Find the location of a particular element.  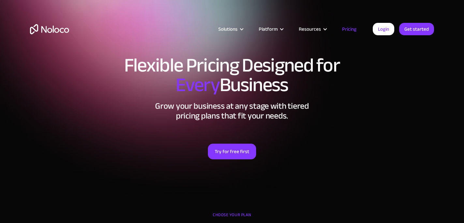

h1: Flexible Pricing Designed for Business is located at coordinates (232, 75).